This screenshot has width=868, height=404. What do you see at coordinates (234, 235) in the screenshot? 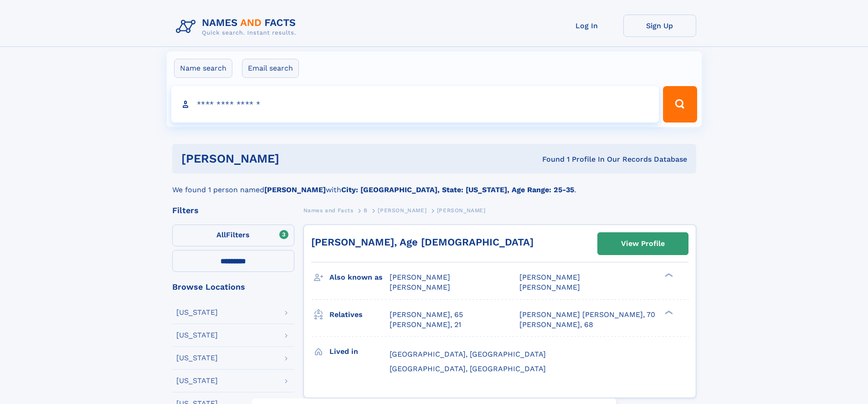
I see `label: Filters` at bounding box center [234, 235].